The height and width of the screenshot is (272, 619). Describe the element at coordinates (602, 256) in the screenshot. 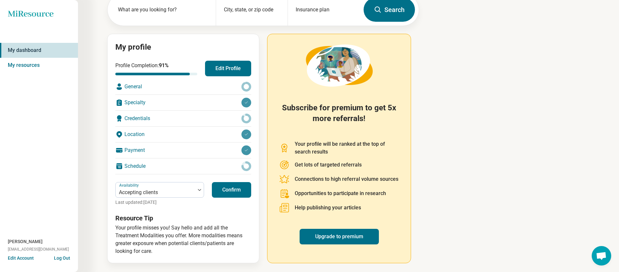

I see `a: Open chat` at that location.